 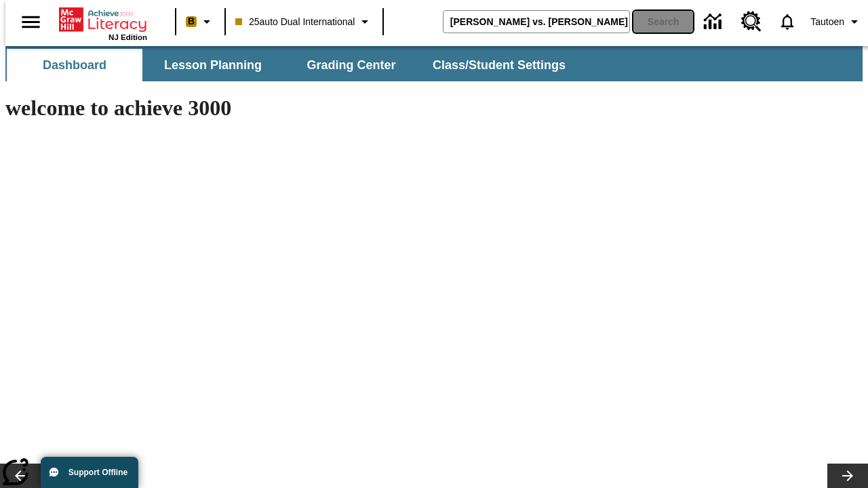 What do you see at coordinates (74, 65) in the screenshot?
I see `span: Dashboard` at bounding box center [74, 65].